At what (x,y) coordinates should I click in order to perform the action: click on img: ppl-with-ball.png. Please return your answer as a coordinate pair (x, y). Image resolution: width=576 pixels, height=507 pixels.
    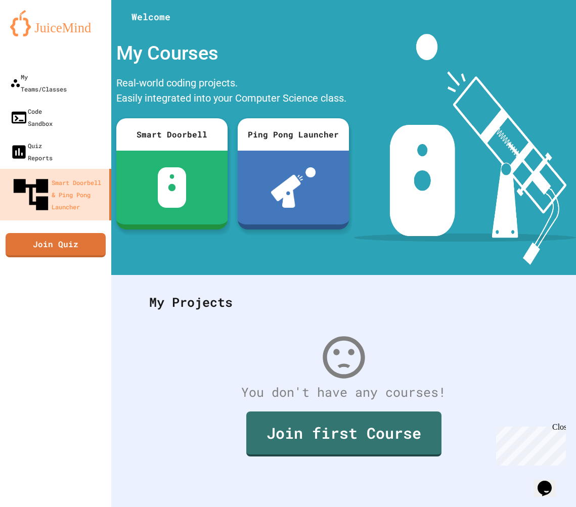
    Looking at the image, I should click on (293, 188).